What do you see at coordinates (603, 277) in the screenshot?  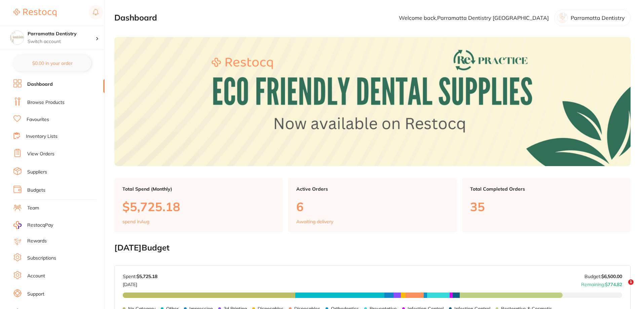 I see `p: Budget:` at bounding box center [603, 277].